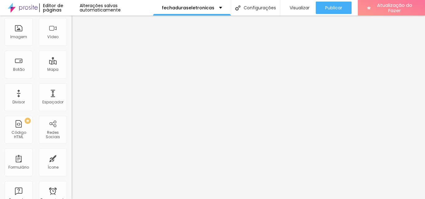 This screenshot has width=425, height=199. I want to click on button: Publicar, so click(334, 8).